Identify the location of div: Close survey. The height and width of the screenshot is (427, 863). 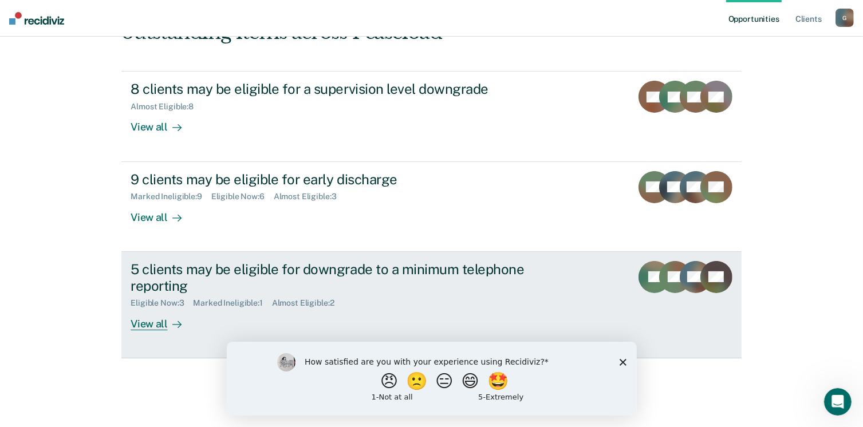
(396, 21).